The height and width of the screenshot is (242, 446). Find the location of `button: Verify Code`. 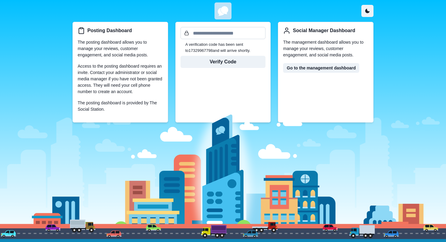

button: Verify Code is located at coordinates (223, 62).